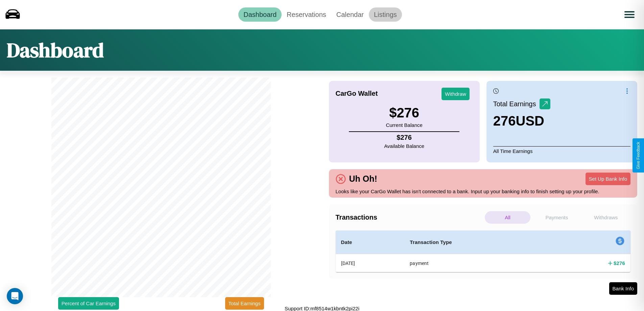  Describe the element at coordinates (260, 14) in the screenshot. I see `a: Dashboard` at that location.